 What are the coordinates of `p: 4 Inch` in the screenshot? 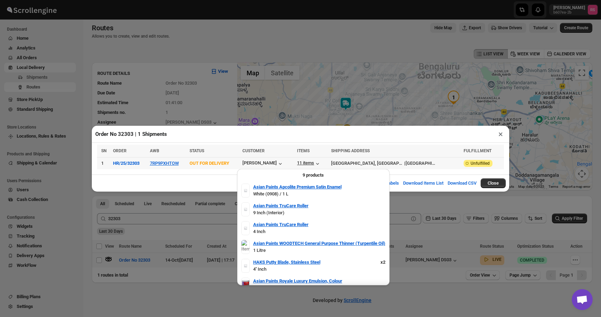 It's located at (319, 231).